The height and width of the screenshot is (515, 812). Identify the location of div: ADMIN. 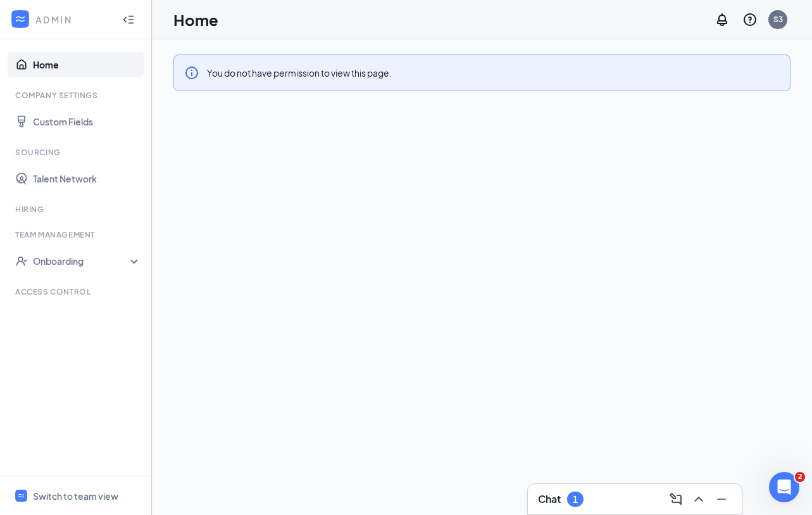
(73, 20).